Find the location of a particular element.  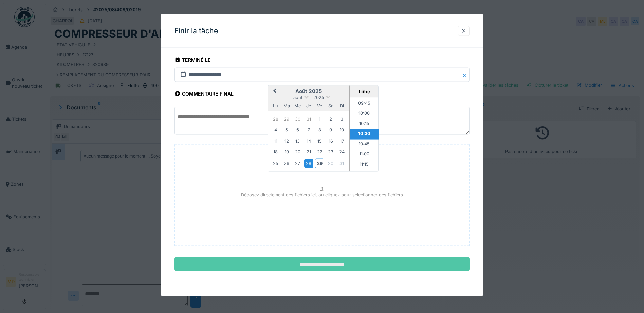

div: Choose dimanche 10 août 2025 is located at coordinates (342, 130).